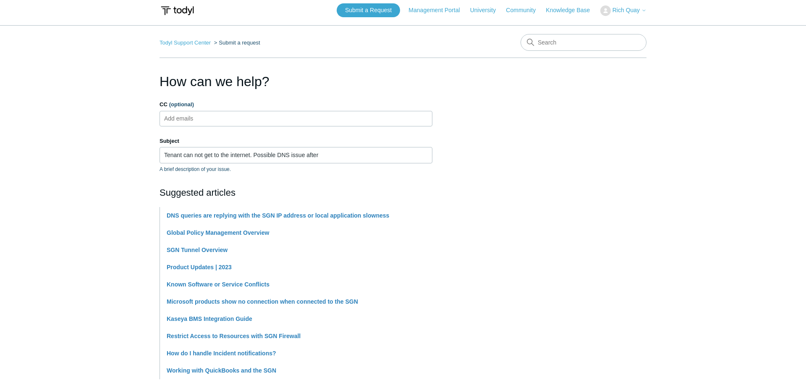 The width and height of the screenshot is (806, 386). What do you see at coordinates (197, 250) in the screenshot?
I see `a: SGN Tunnel Overview` at bounding box center [197, 250].